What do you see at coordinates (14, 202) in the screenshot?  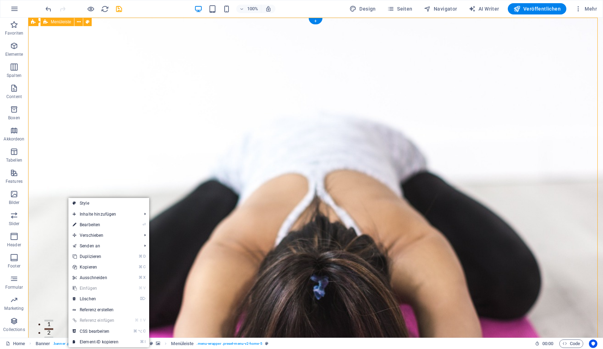 I see `p: Bilder` at bounding box center [14, 202].